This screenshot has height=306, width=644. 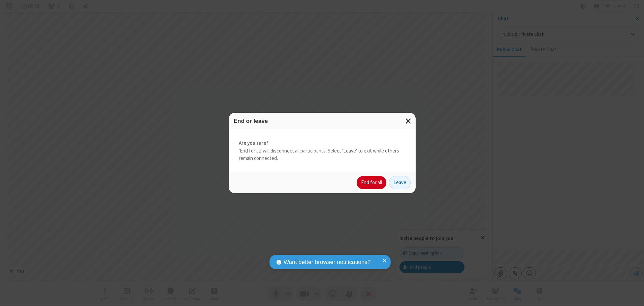 I want to click on button: Leave, so click(x=400, y=183).